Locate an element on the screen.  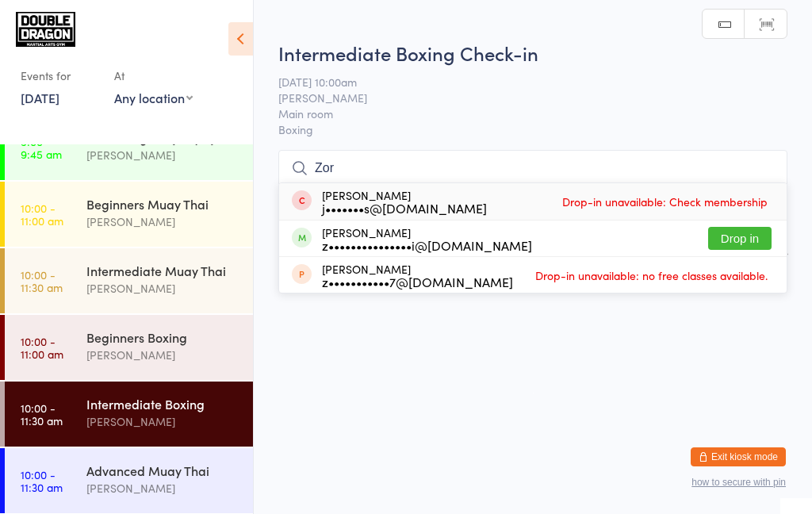
h2: Intermediate Boxing Check-in is located at coordinates (533, 52).